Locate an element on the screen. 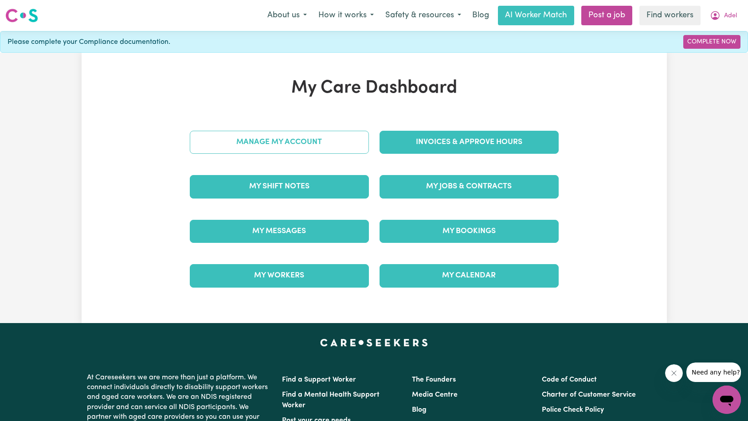  span: Need any help? is located at coordinates (29, 10).